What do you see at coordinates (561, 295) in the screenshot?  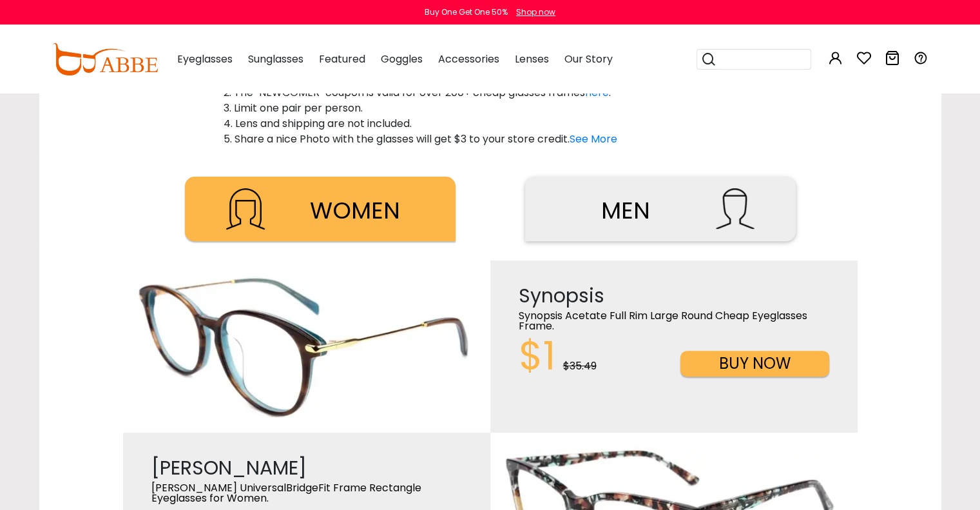 I see `span: Synopsis` at bounding box center [561, 295].